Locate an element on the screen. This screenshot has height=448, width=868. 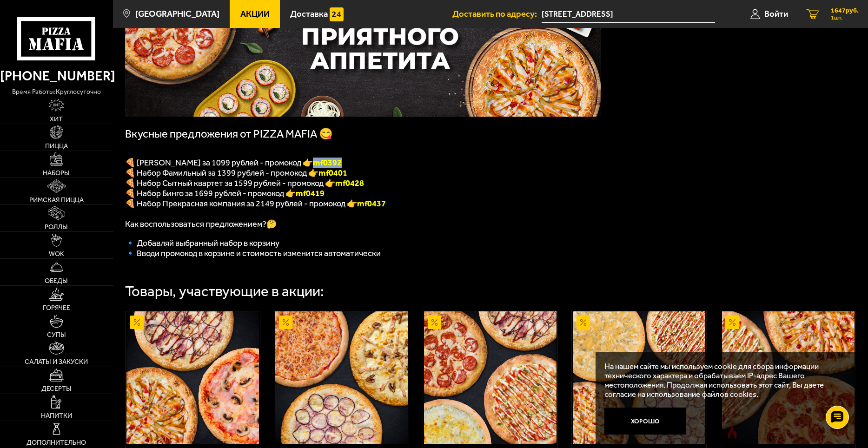
b: mf0419 is located at coordinates (310, 193).